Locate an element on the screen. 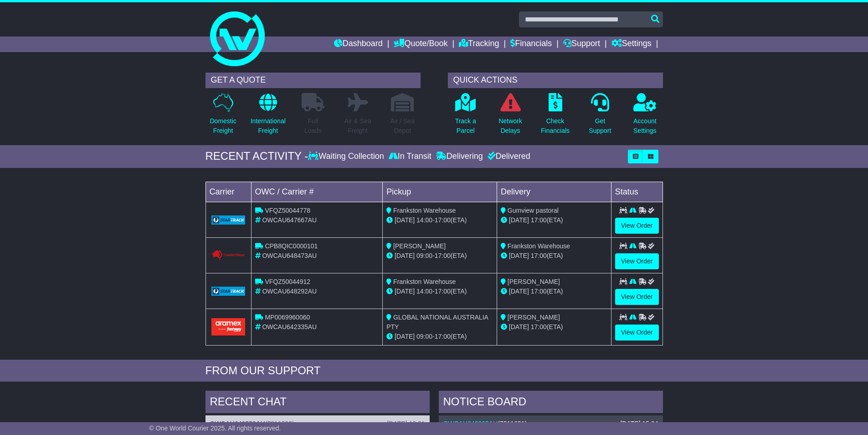 This screenshot has width=868, height=435. span: OWCAU642335AU is located at coordinates (289, 327).